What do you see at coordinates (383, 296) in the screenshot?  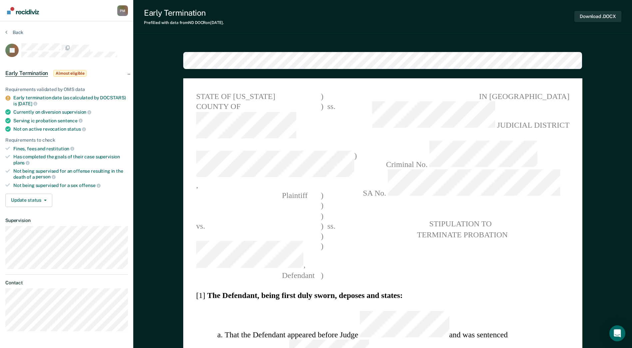 I see `section: [1]` at bounding box center [383, 296].